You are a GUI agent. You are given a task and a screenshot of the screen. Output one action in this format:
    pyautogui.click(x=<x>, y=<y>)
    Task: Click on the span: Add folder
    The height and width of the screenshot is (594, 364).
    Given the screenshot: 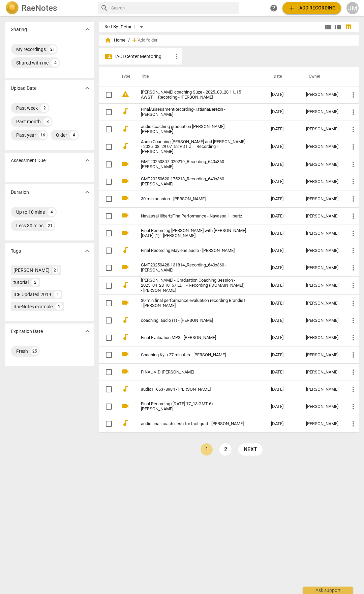 What is the action you would take?
    pyautogui.click(x=148, y=40)
    